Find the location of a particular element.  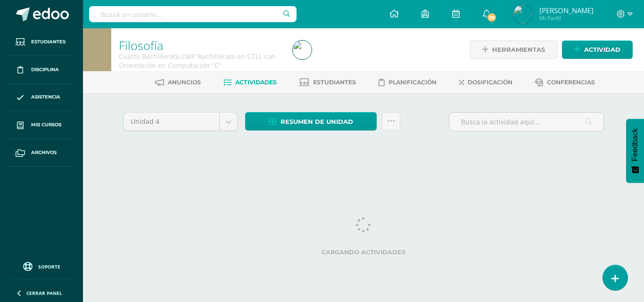

span: Disciplina is located at coordinates (45, 70).